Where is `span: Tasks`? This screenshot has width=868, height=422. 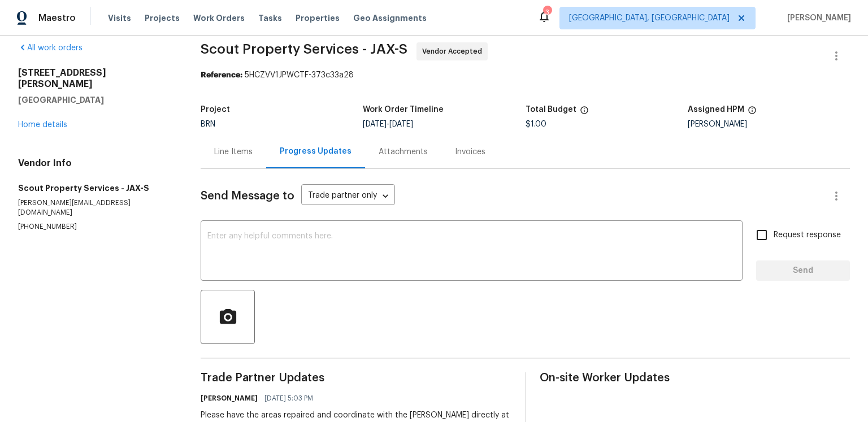 span: Tasks is located at coordinates (270, 18).